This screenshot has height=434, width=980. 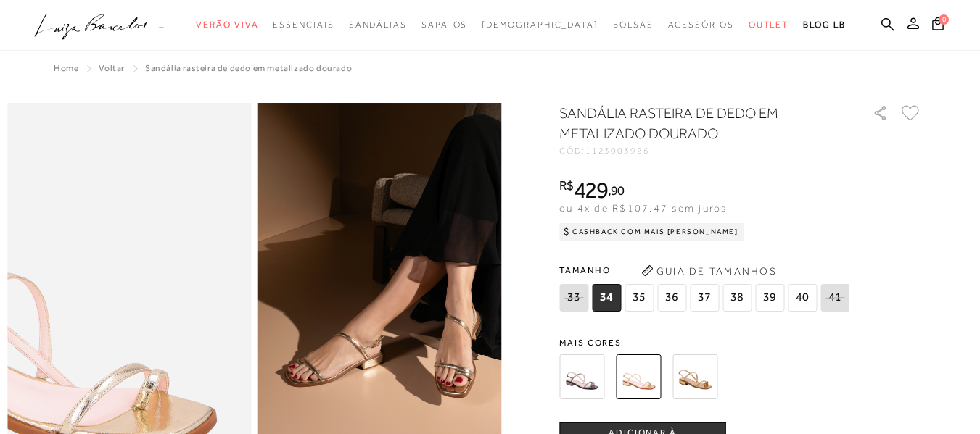 What do you see at coordinates (770, 298) in the screenshot?
I see `span: 39` at bounding box center [770, 298].